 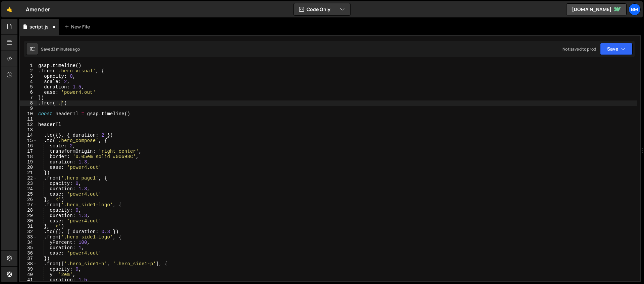 I want to click on div: 3, so click(x=29, y=76).